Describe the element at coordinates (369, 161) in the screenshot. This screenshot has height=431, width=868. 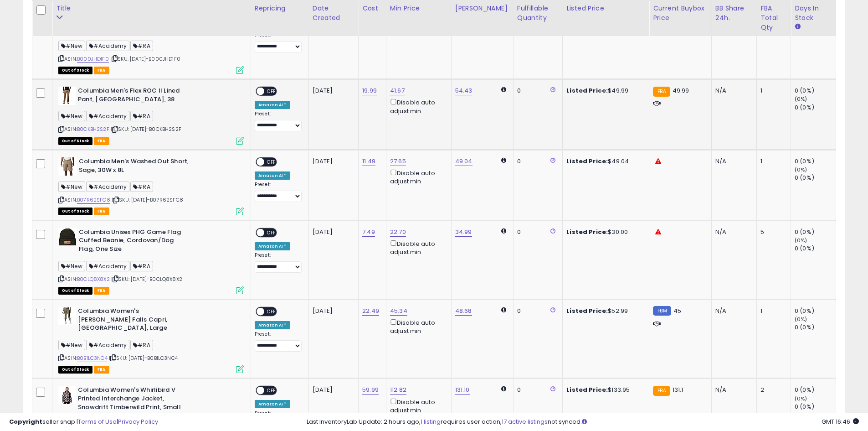
I see `a: 11.49` at that location.